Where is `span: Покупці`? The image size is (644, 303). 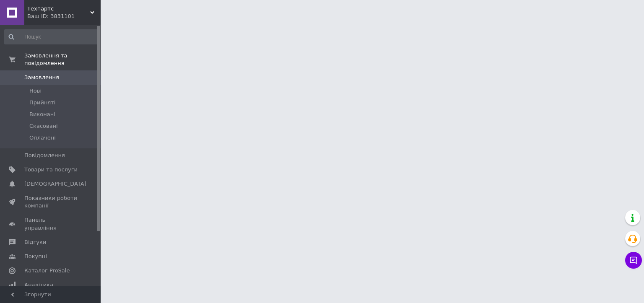 span: Покупці is located at coordinates (35, 257).